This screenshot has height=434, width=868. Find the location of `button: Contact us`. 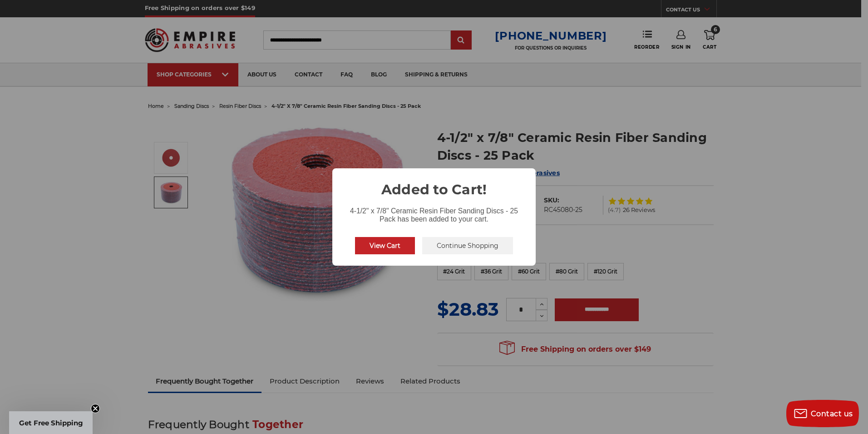

button: Contact us is located at coordinates (823, 413).